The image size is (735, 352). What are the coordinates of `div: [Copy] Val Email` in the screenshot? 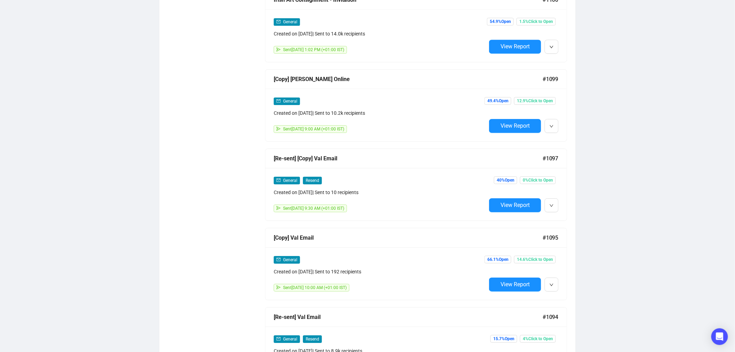 It's located at (408, 237).